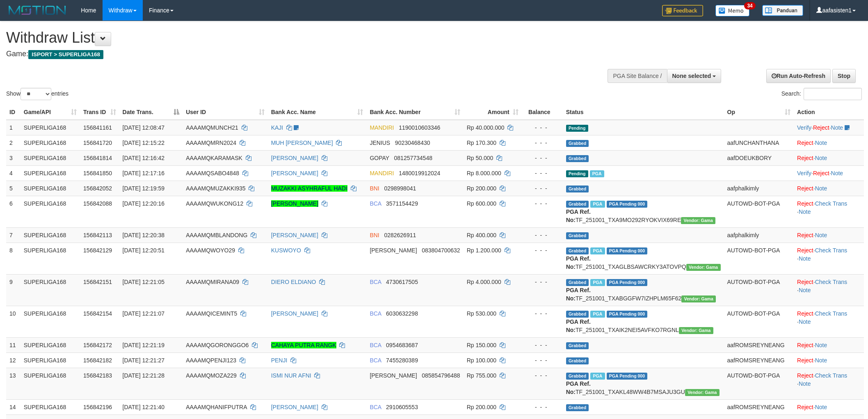 Image resolution: width=868 pixels, height=419 pixels. I want to click on td: 8, so click(13, 258).